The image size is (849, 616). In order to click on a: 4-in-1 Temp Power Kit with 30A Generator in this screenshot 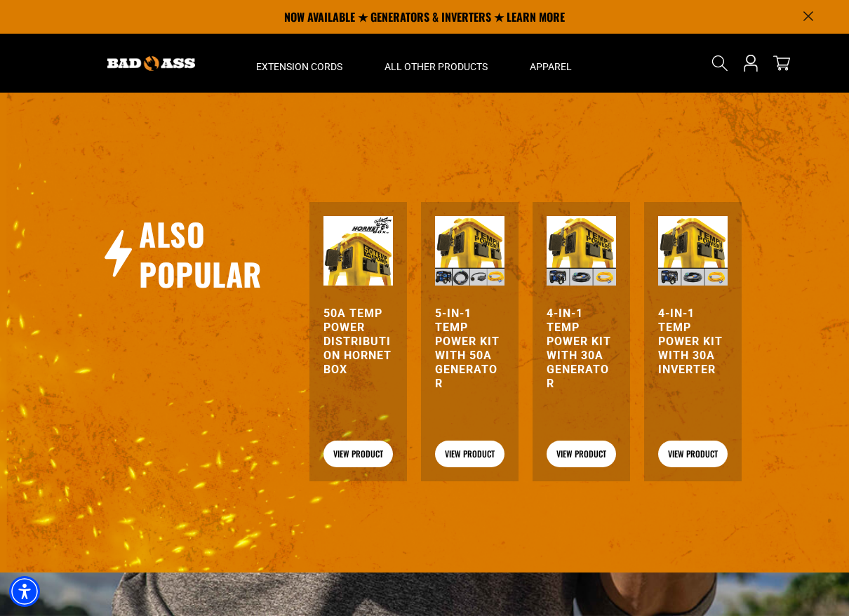, I will do `click(581, 349)`.